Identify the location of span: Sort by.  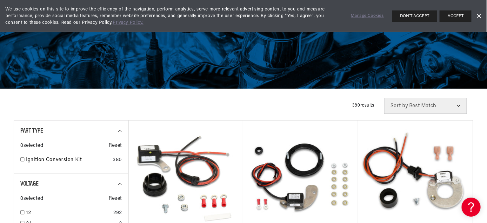
(399, 106).